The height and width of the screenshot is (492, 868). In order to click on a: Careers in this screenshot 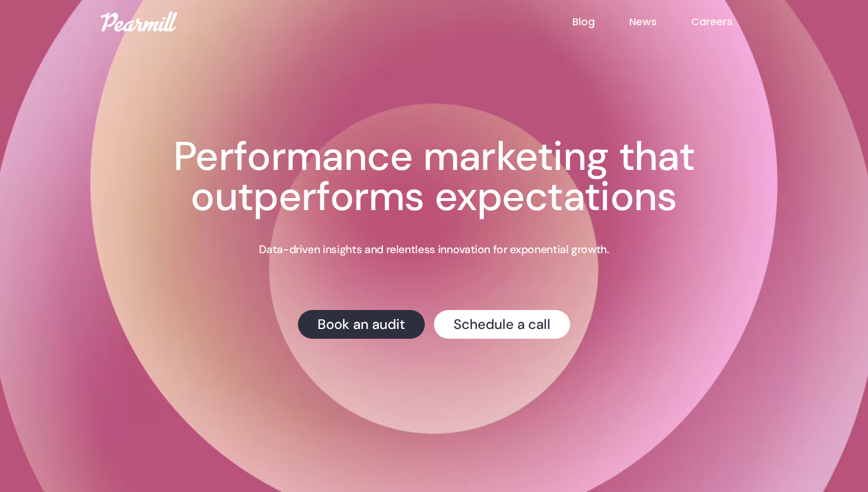, I will do `click(729, 22)`.